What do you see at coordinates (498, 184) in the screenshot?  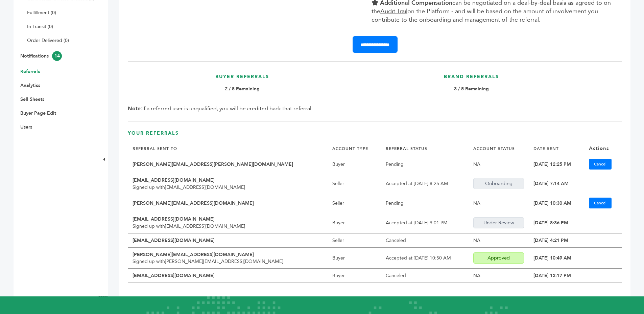 I see `div: Onboarding` at bounding box center [498, 184].